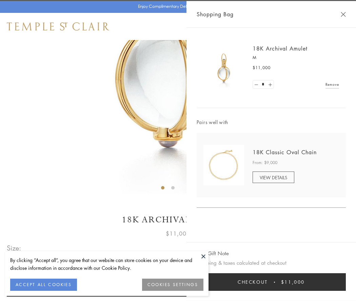 This screenshot has width=356, height=301. What do you see at coordinates (274, 178) in the screenshot?
I see `a: VIEW DETAILS` at bounding box center [274, 178].